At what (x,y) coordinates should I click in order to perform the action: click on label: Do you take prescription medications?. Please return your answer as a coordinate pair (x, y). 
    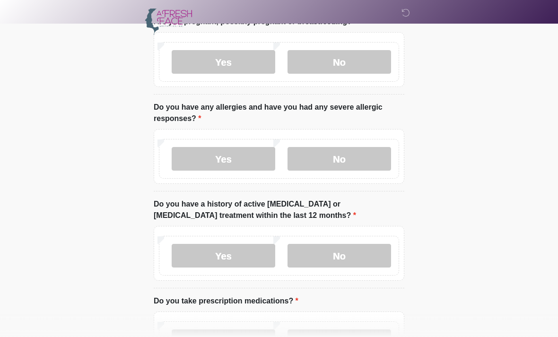
    Looking at the image, I should click on (226, 301).